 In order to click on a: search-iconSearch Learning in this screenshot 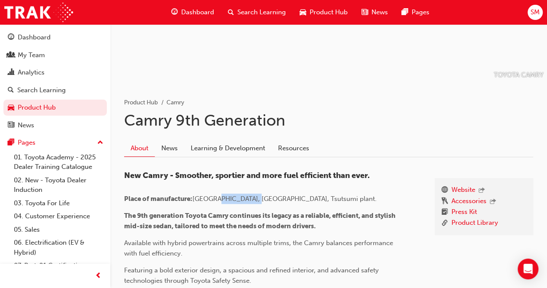, I will do `click(257, 12)`.